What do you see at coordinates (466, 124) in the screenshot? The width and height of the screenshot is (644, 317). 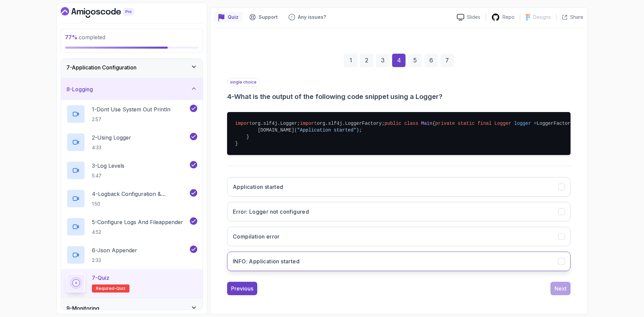 I see `span: static` at bounding box center [466, 124].